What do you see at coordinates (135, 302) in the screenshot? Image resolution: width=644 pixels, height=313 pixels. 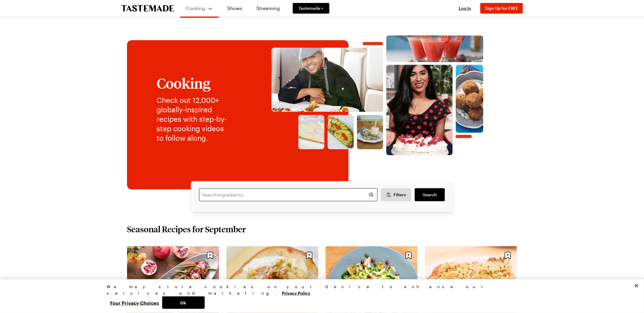 I see `button: Your Privacy Choices` at bounding box center [135, 302].